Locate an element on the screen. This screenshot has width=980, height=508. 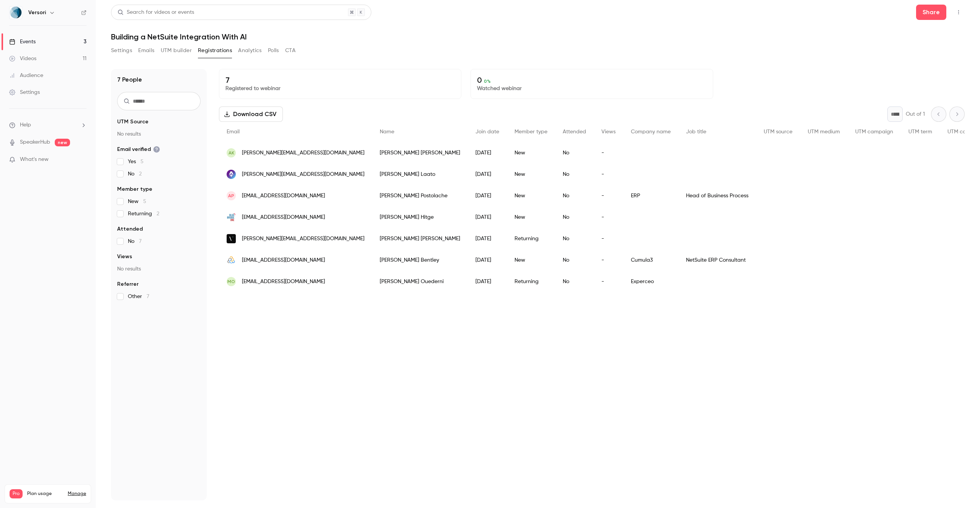
div: Head of Business Process is located at coordinates (717, 196).